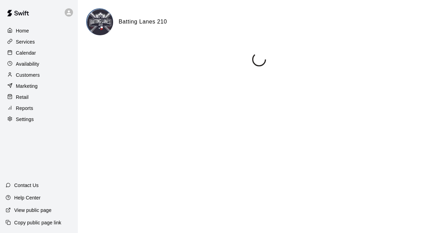 The width and height of the screenshot is (440, 233). I want to click on img: Batting Lanes 210 logo, so click(100, 22).